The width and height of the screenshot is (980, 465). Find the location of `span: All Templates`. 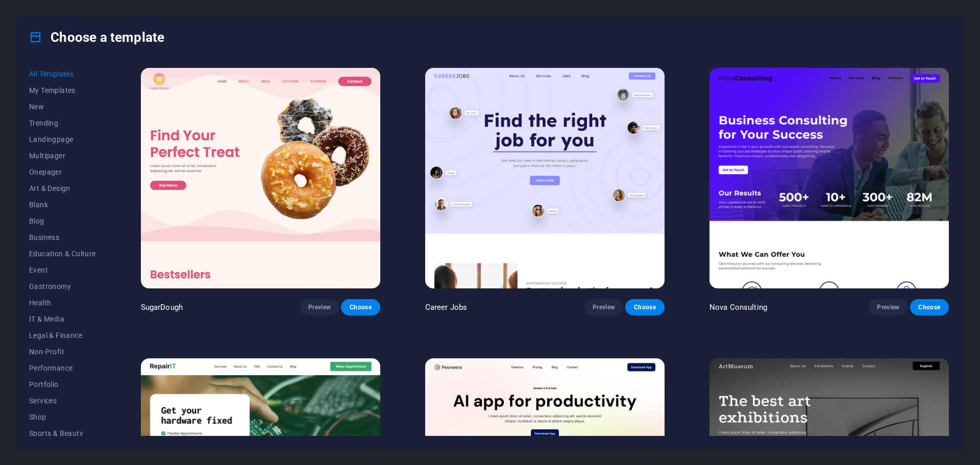

span: All Templates is located at coordinates (62, 74).